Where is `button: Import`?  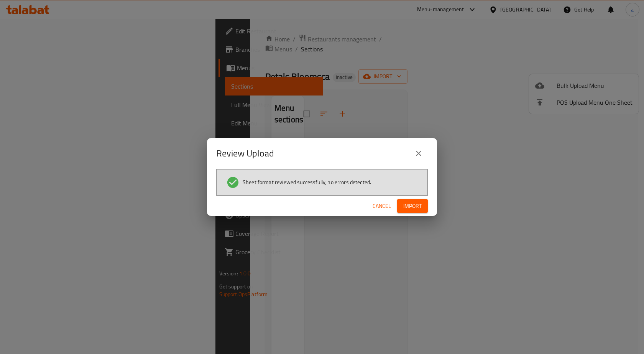 button: Import is located at coordinates (413, 206).